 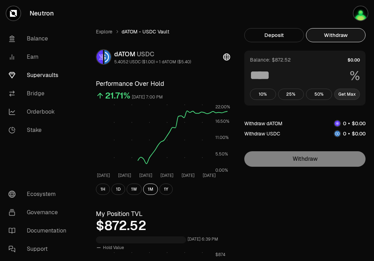 What do you see at coordinates (152, 54) in the screenshot?
I see `div: dATOM` at bounding box center [152, 54].